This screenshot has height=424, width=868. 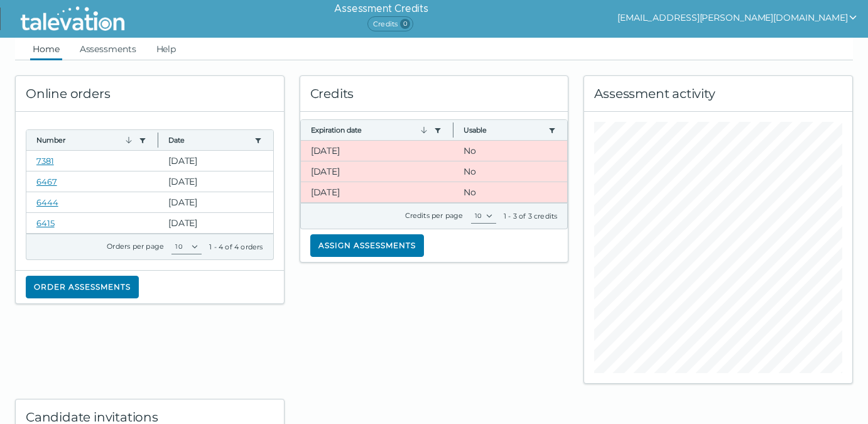 I want to click on a: 6467, so click(x=47, y=181).